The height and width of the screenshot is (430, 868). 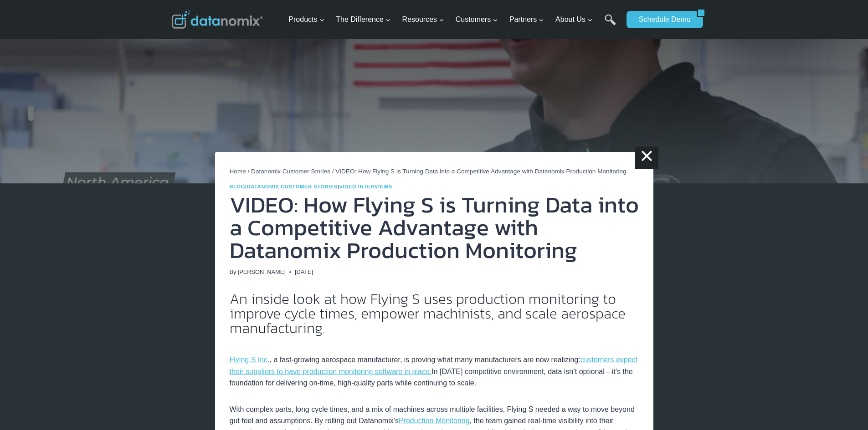 I want to click on a: Schedule Demo, so click(x=661, y=20).